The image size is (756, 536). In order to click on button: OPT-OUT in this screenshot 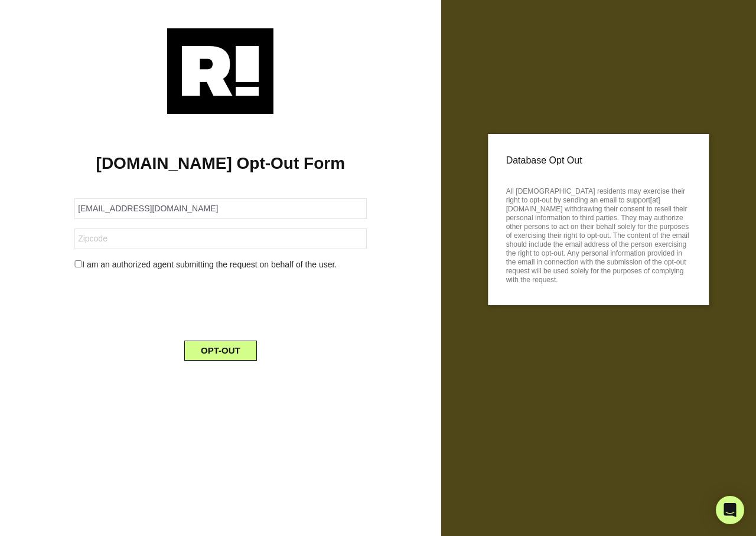, I will do `click(221, 351)`.